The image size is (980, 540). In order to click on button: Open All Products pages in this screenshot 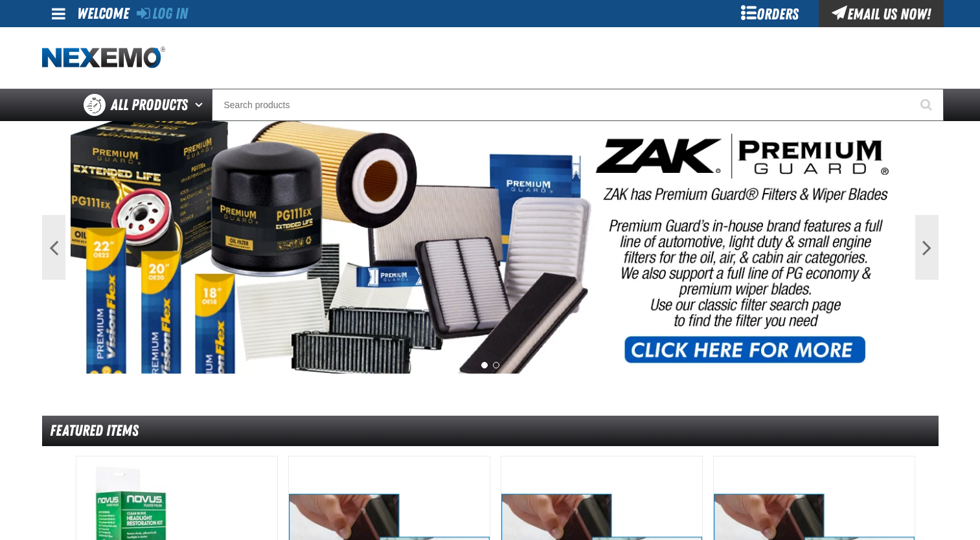, I will do `click(201, 105)`.